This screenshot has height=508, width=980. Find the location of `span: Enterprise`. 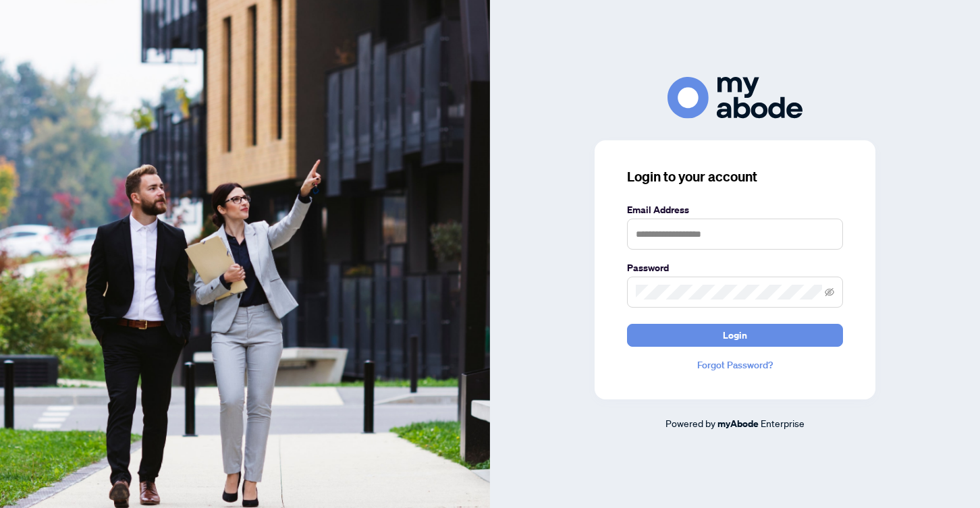

span: Enterprise is located at coordinates (782, 423).